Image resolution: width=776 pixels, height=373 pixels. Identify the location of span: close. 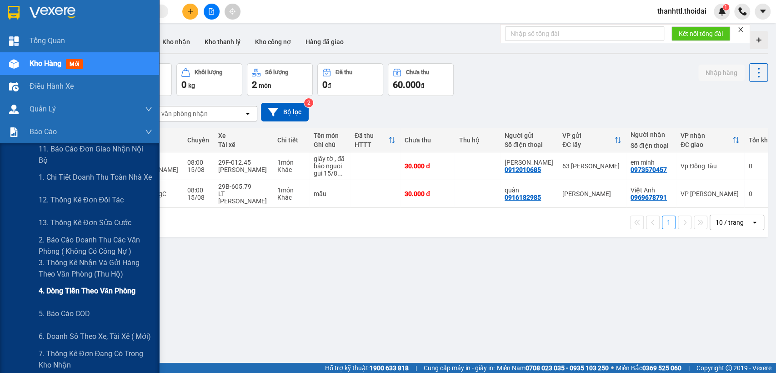
(741, 30).